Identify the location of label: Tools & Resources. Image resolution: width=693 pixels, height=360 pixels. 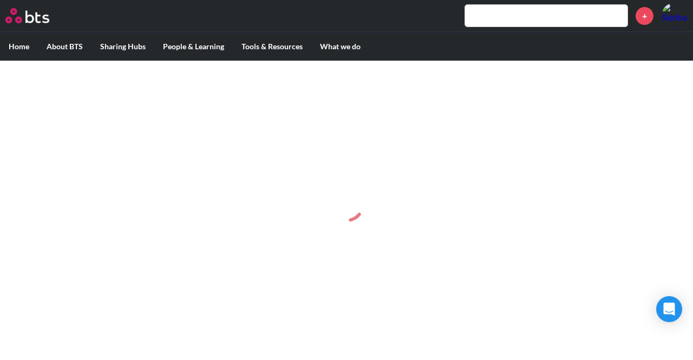
(272, 47).